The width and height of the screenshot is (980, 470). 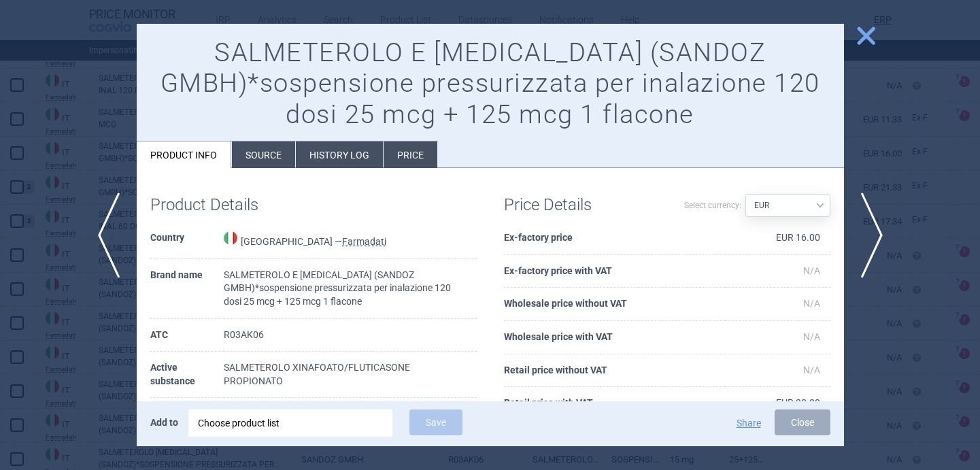 What do you see at coordinates (778, 404) in the screenshot?
I see `td: EUR 30.00` at bounding box center [778, 404].